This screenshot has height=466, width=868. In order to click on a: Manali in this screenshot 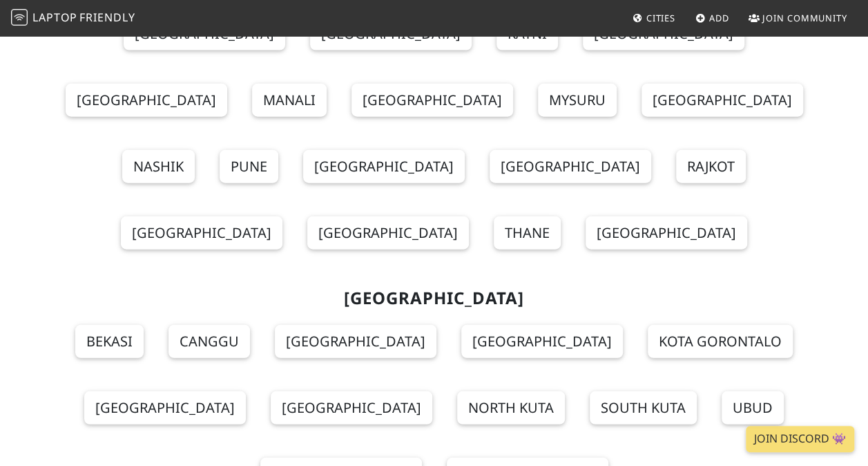, I will do `click(289, 100)`.